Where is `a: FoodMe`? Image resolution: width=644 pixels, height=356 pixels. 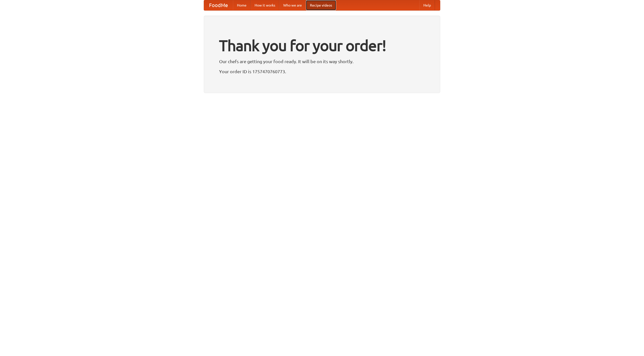
a: FoodMe is located at coordinates (218, 5).